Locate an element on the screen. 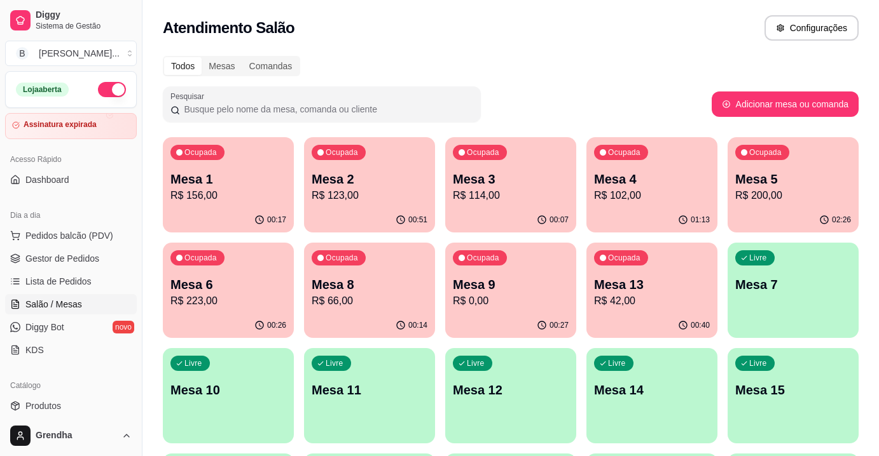 Image resolution: width=879 pixels, height=456 pixels. button: LivreMesa 10 is located at coordinates (228, 396).